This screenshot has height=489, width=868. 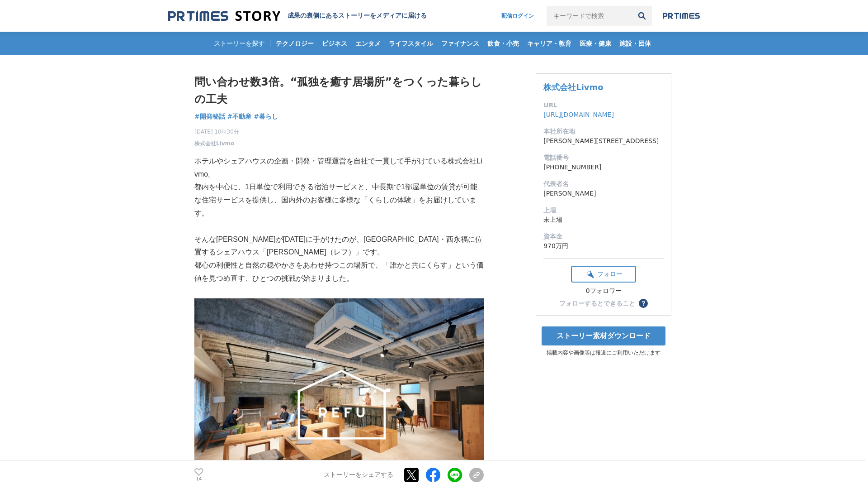 What do you see at coordinates (335, 43) in the screenshot?
I see `a: ビジネス` at bounding box center [335, 43].